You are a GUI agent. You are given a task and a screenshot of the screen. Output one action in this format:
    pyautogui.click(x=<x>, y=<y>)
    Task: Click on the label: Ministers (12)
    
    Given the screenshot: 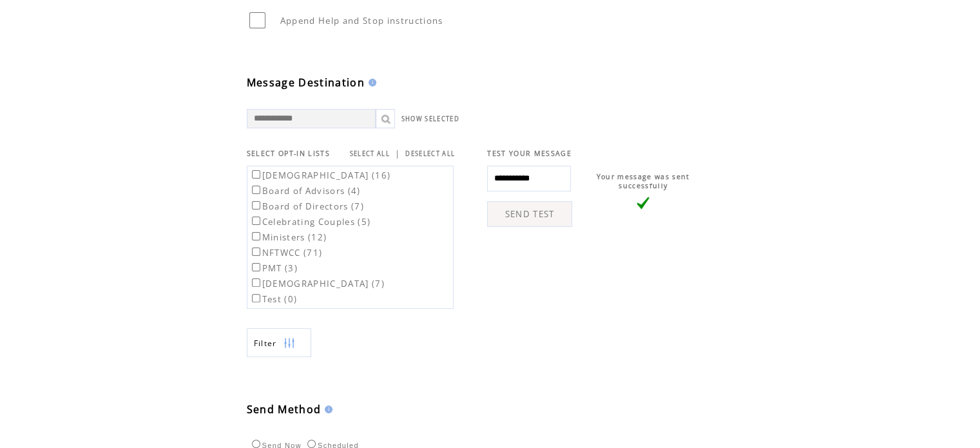 What is the action you would take?
    pyautogui.click(x=288, y=237)
    